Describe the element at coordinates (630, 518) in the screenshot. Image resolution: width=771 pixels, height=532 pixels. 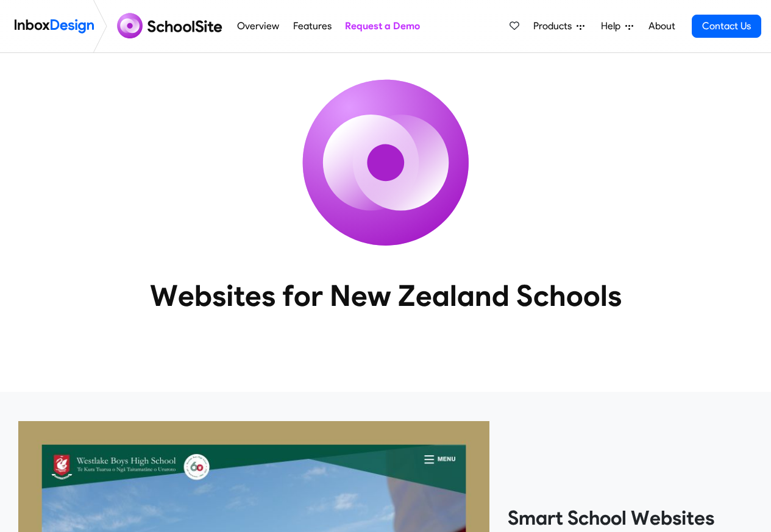
I see `heading: Smart School Websites` at that location.